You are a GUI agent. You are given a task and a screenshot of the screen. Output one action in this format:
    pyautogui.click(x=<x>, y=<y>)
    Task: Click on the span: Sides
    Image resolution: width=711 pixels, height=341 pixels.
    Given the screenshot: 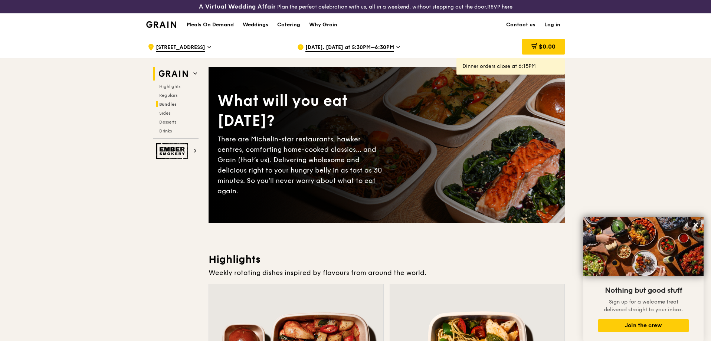 What is the action you would take?
    pyautogui.click(x=165, y=113)
    